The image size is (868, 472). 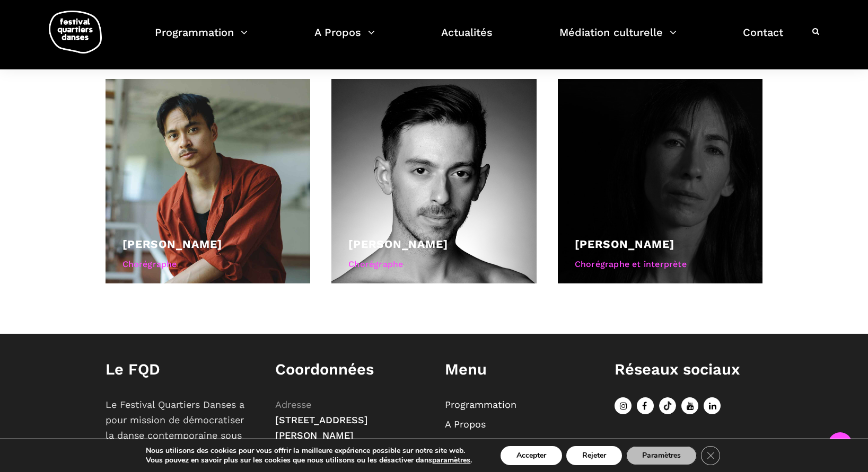 I want to click on p: Nous utilisons des cookies pour vous offrir la meilleure expérience possible sur notre site web., so click(x=309, y=450).